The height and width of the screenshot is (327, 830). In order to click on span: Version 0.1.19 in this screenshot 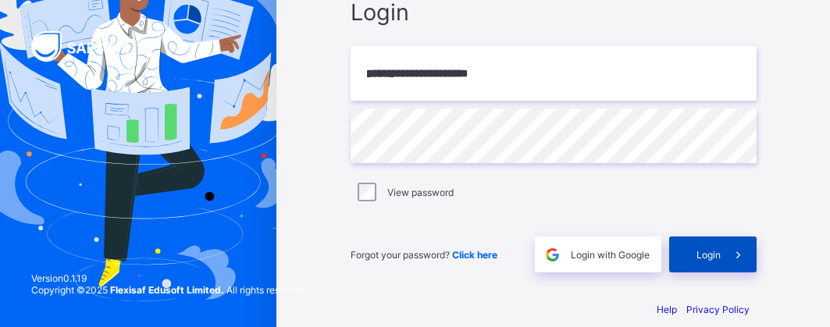, I will do `click(169, 278)`.